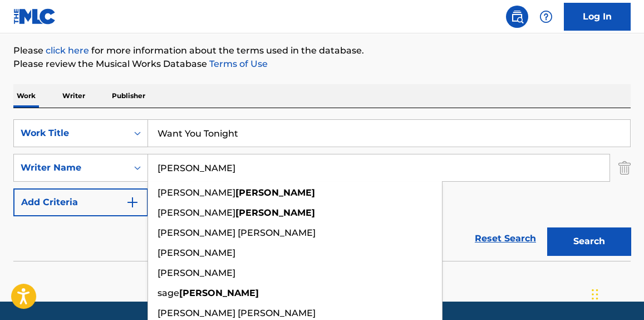  What do you see at coordinates (505, 238) in the screenshot?
I see `a: Reset Search` at bounding box center [505, 238].